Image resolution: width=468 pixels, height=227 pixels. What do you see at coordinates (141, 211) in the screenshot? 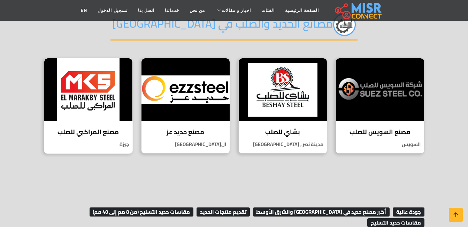
I see `a: مقاسات حديد التسليح (من 8 مم إلى 40 مم)` at bounding box center [141, 211].